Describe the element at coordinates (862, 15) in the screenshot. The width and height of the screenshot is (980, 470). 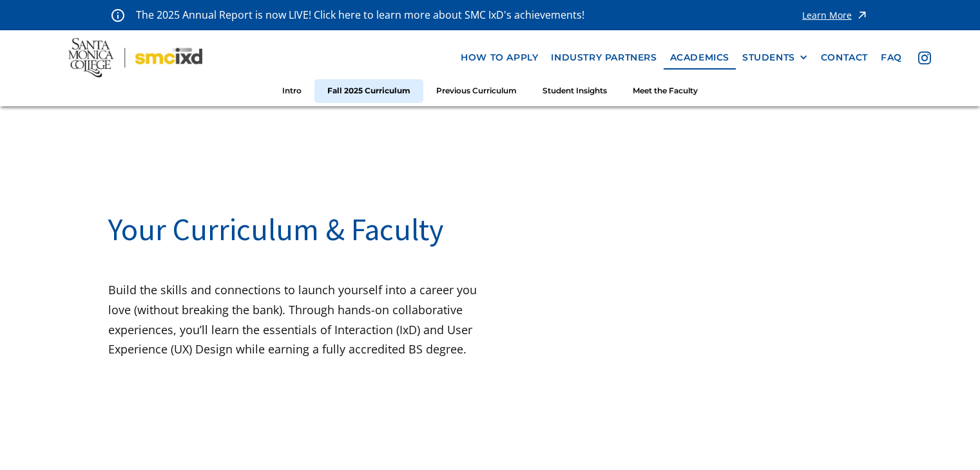
I see `img: icon - arrow - alert` at that location.